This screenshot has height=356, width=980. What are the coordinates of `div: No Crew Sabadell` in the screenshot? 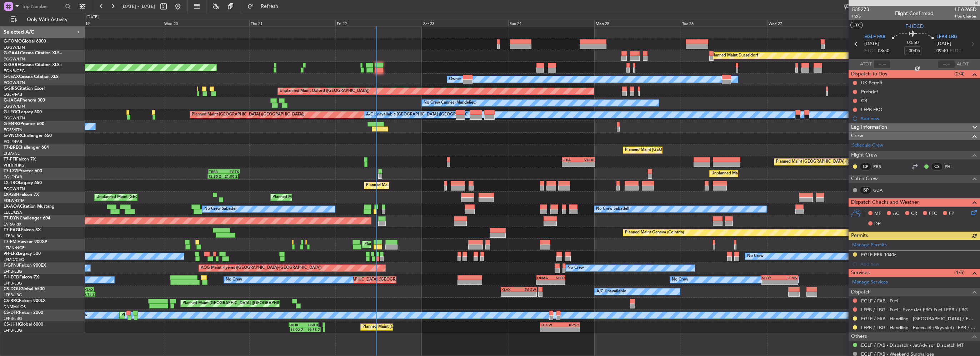 It's located at (613, 209).